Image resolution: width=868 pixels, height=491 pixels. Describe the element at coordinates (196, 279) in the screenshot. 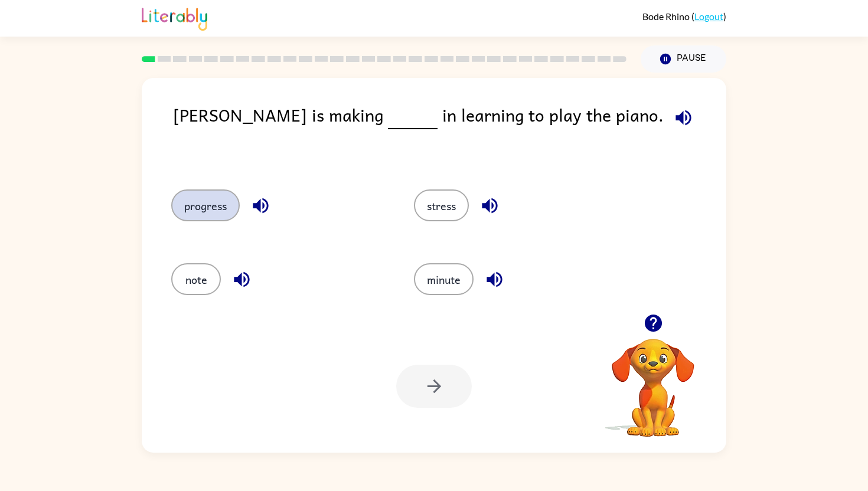

I see `button: note` at that location.